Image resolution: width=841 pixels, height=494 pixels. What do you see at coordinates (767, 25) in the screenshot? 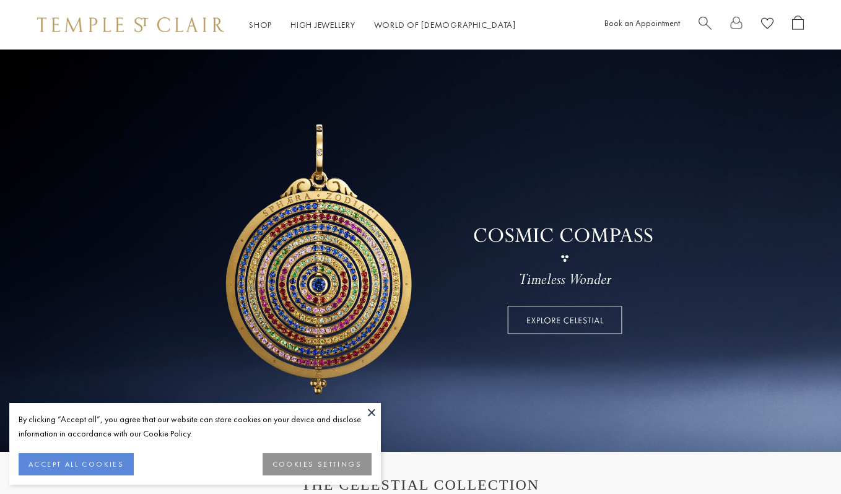
I see `a: View Wishlist` at bounding box center [767, 25].